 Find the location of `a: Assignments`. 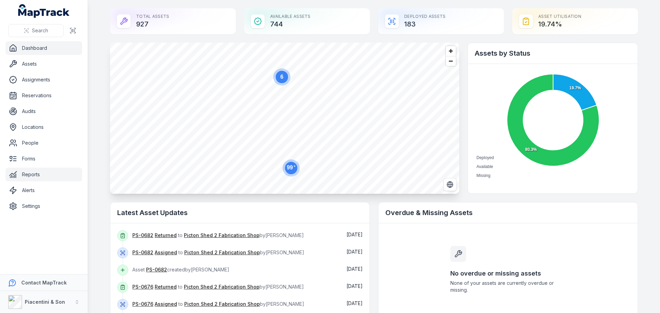

a: Assignments is located at coordinates (44, 80).